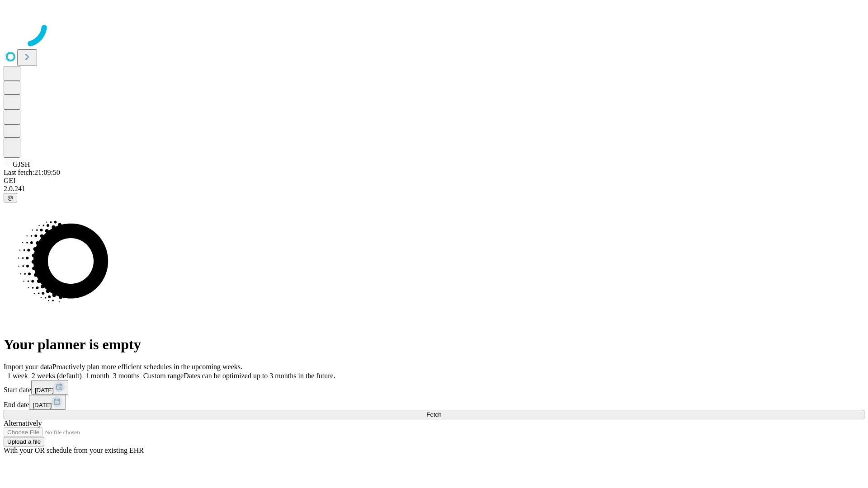 This screenshot has height=488, width=868. Describe the element at coordinates (28, 367) in the screenshot. I see `span: Import your data` at that location.